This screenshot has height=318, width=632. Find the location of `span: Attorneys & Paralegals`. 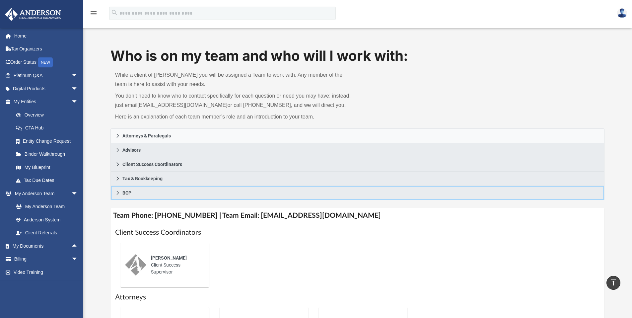

span: Attorneys & Paralegals is located at coordinates (147, 136).